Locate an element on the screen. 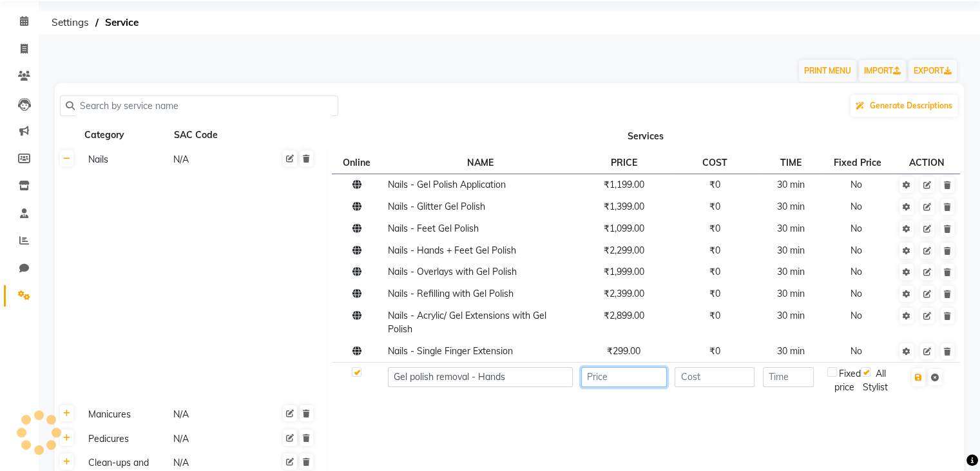  button: Generate Descriptions is located at coordinates (904, 105).